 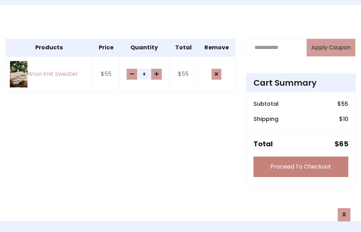 What do you see at coordinates (266, 104) in the screenshot?
I see `h6: Subtotal` at bounding box center [266, 104].